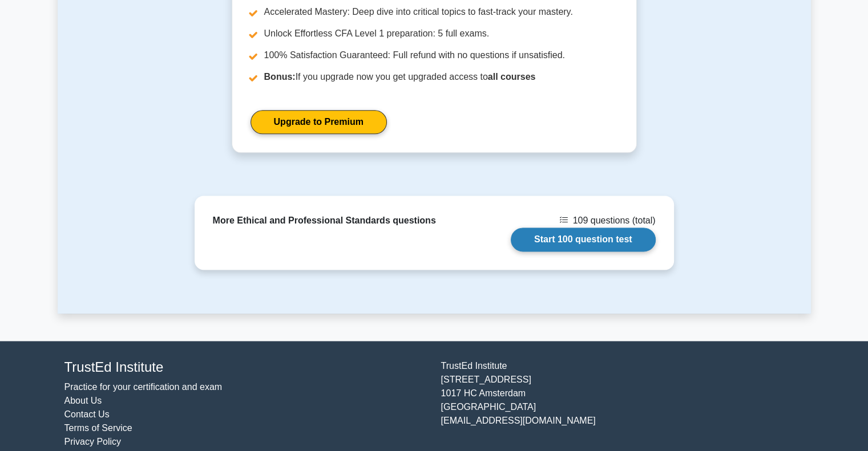 This screenshot has width=868, height=451. I want to click on a: Start 100 question test, so click(583, 240).